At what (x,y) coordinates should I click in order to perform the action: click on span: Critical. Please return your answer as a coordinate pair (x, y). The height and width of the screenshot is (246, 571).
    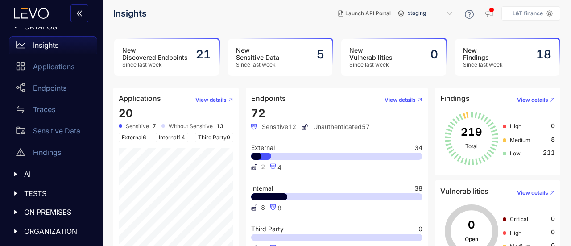
    Looking at the image, I should click on (519, 219).